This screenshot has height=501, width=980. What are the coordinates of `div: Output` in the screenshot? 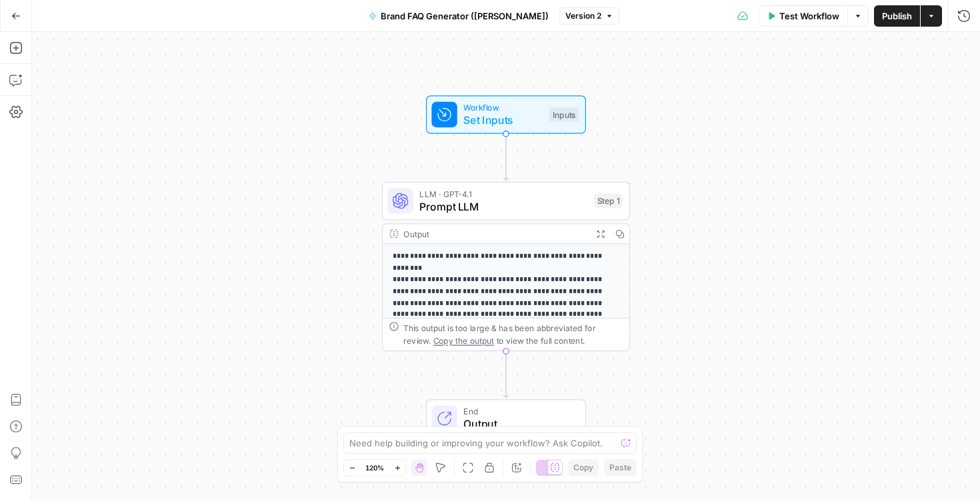 It's located at (494, 233).